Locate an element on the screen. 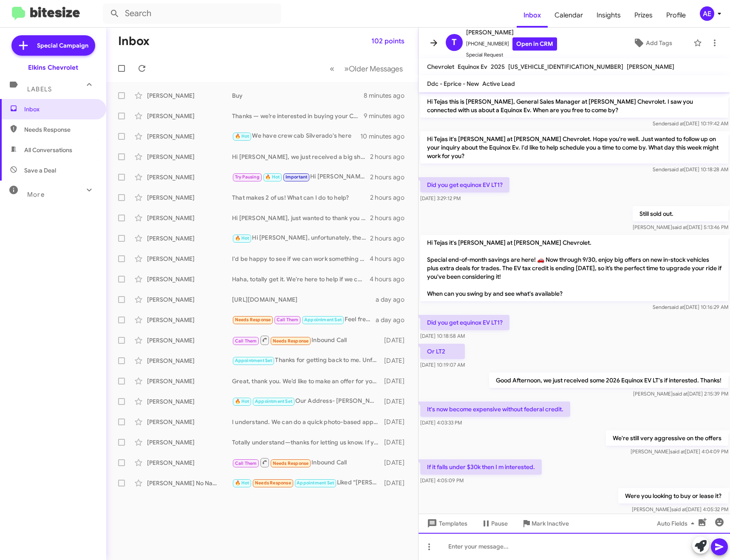 Image resolution: width=730 pixels, height=560 pixels. a: Insights is located at coordinates (608, 15).